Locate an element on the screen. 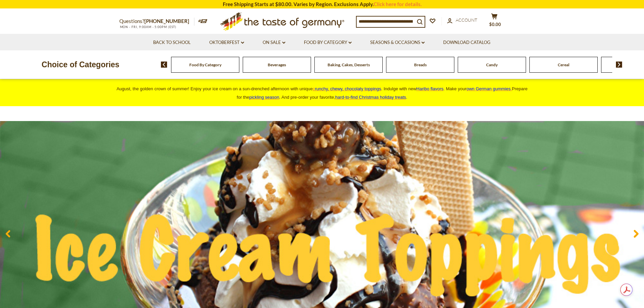  a: Haribo flavors is located at coordinates (430, 88).